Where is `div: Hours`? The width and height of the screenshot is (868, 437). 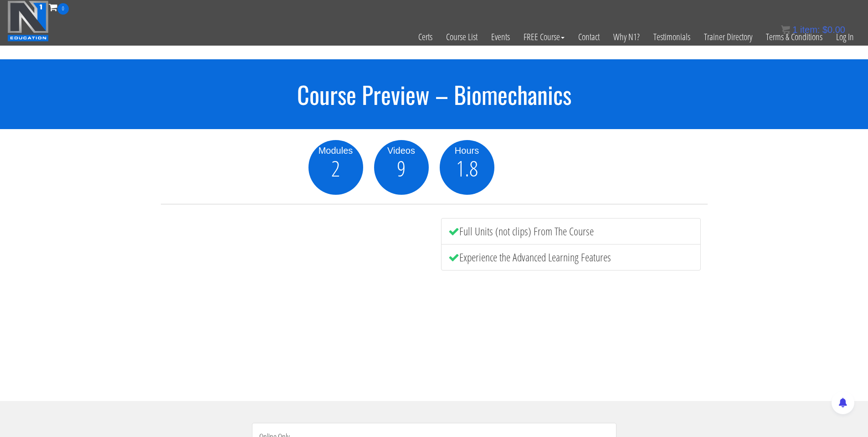 div: Hours is located at coordinates (467, 150).